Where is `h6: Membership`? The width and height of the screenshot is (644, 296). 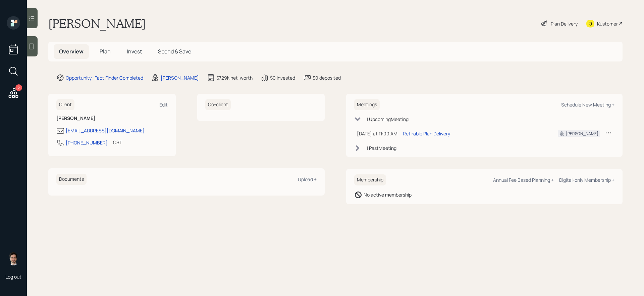 h6: Membership is located at coordinates (370, 179).